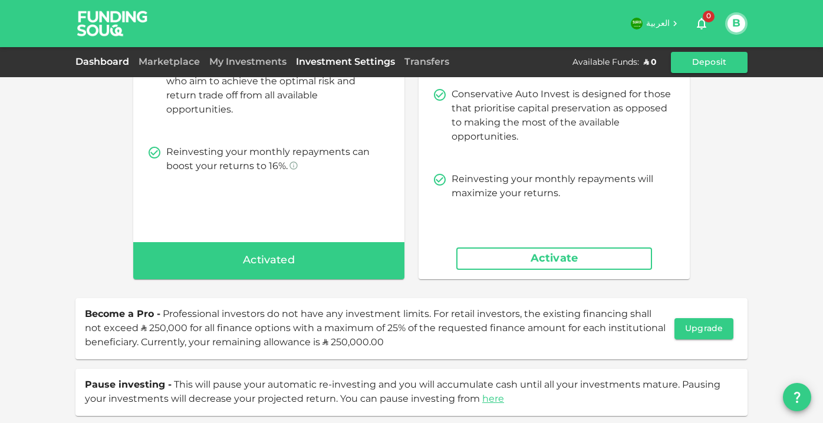 This screenshot has height=423, width=823. Describe the element at coordinates (427, 62) in the screenshot. I see `a: Transfers` at that location.